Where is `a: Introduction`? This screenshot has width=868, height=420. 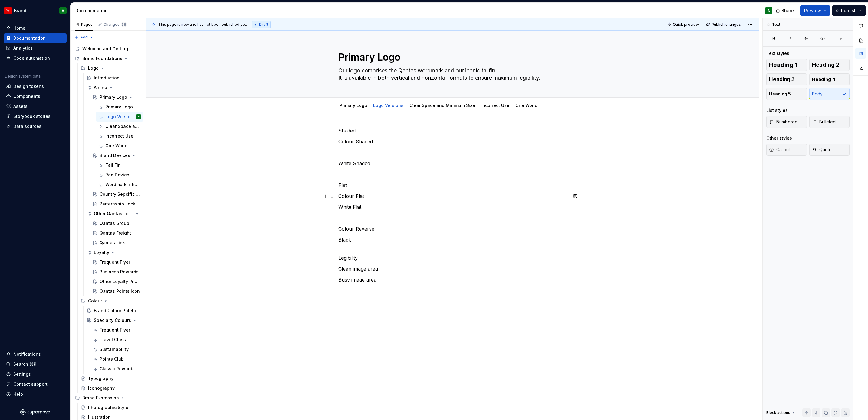 a: Introduction is located at coordinates (114, 78).